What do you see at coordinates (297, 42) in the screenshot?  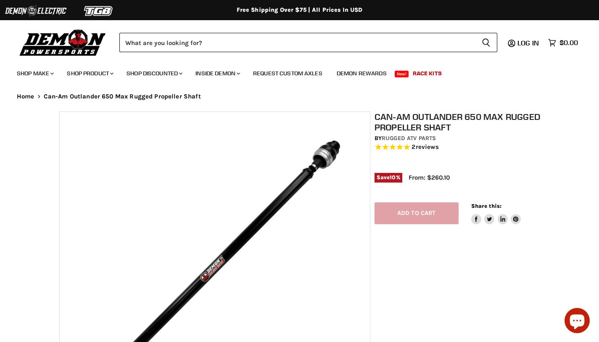 I see `input: Search` at bounding box center [297, 42].